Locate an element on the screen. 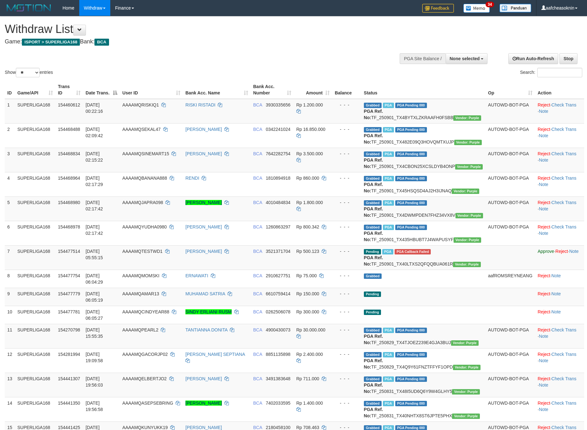 This screenshot has height=430, width=587. input: Search: is located at coordinates (560, 73).